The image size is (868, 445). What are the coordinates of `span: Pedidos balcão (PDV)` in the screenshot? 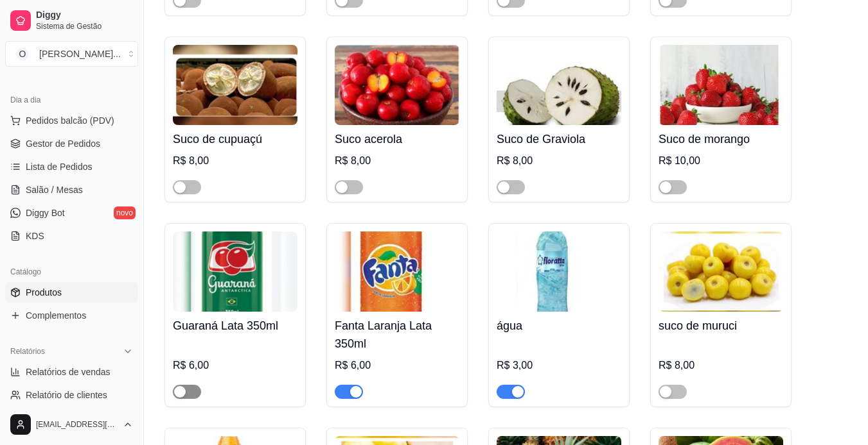 It's located at (70, 120).